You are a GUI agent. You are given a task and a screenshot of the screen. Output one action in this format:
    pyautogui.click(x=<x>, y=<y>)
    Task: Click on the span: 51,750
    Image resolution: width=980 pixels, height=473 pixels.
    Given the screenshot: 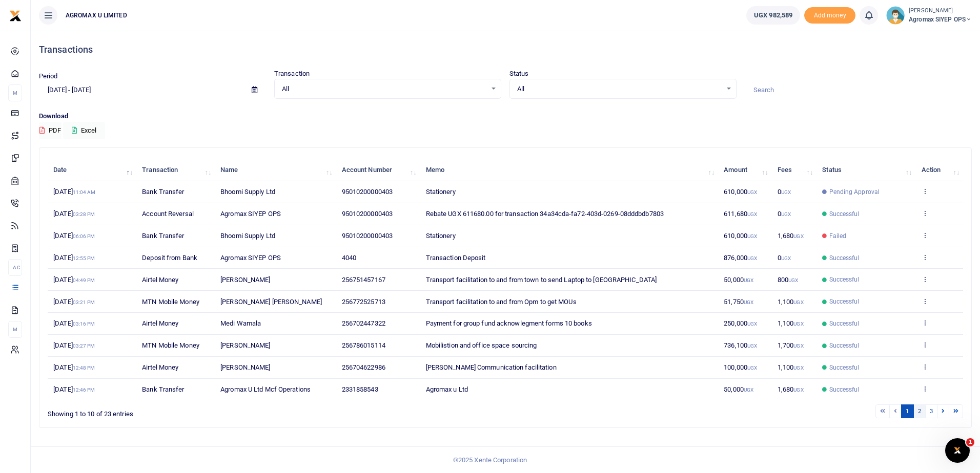 What is the action you would take?
    pyautogui.click(x=738, y=302)
    